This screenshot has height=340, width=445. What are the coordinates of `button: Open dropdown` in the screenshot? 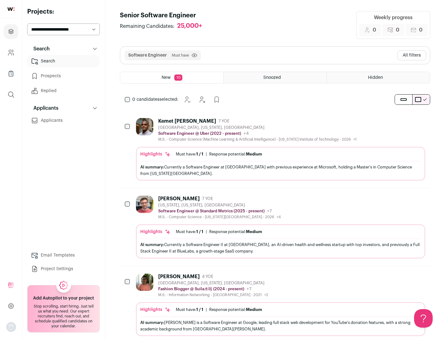 It's located at (11, 327).